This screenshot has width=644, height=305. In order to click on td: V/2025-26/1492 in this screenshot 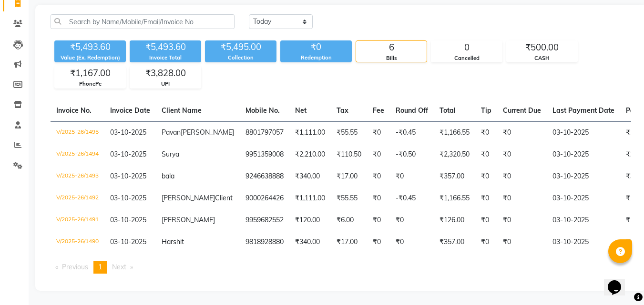, I will do `click(77, 199)`.